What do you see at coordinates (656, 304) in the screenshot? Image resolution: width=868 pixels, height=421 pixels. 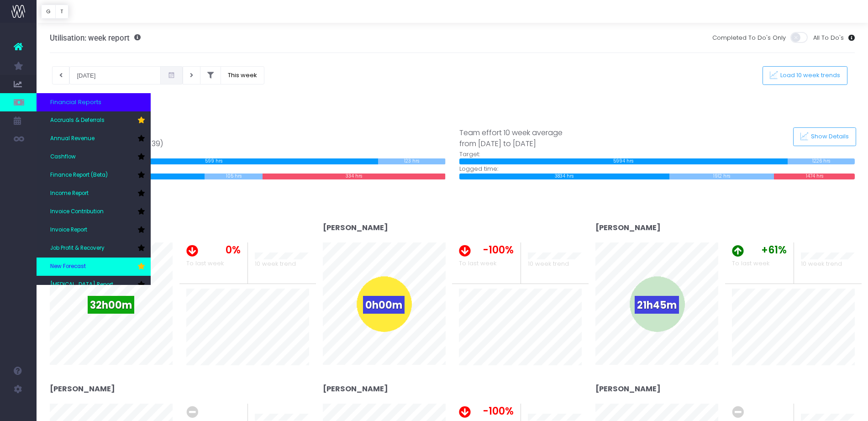 I see `span: 21h45m` at bounding box center [656, 304].